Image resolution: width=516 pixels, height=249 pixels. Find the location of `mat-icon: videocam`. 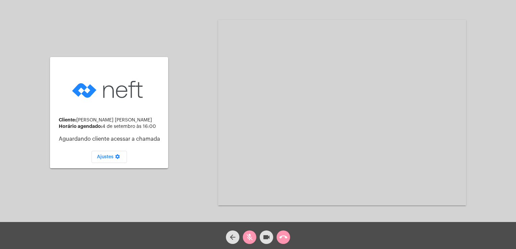

mat-icon: videocam is located at coordinates (267, 238).